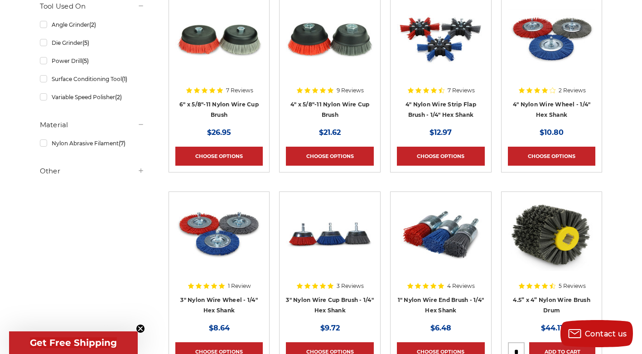 The height and width of the screenshot is (354, 642). I want to click on a: 1" Nylon Wire End Brush - 1/4" Hex Shank, so click(441, 305).